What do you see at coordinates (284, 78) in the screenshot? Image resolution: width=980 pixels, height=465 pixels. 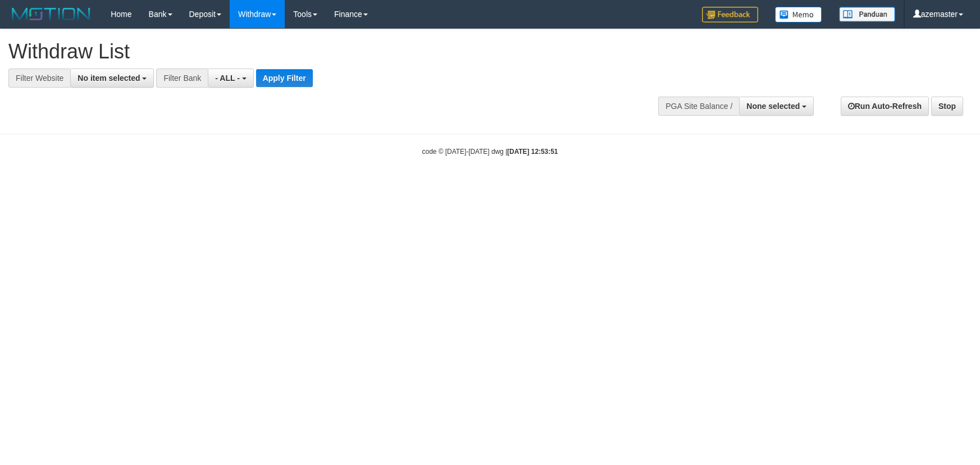 I see `button: Apply Filter` at bounding box center [284, 78].